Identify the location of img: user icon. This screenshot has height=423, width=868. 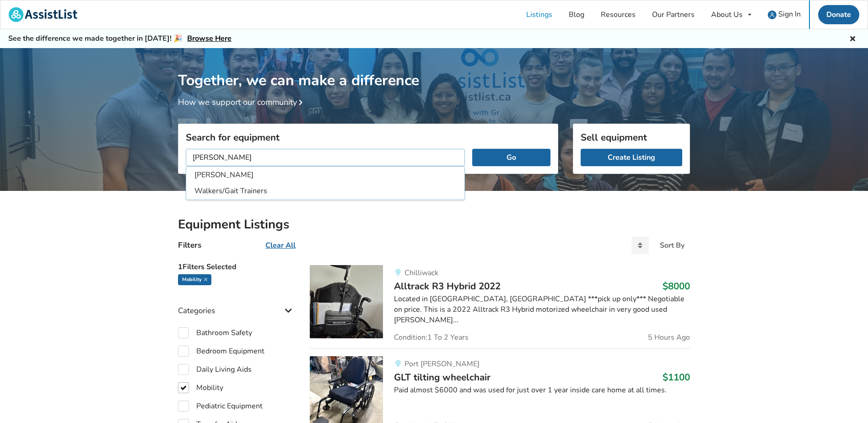
(772, 15).